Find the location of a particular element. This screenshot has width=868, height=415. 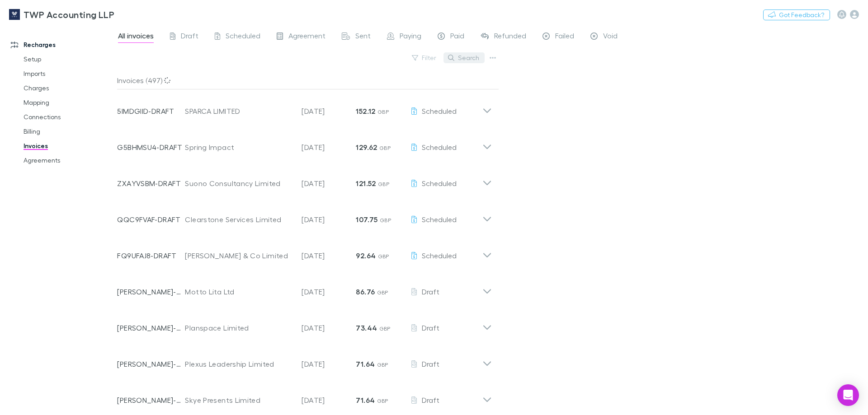

span: Void is located at coordinates (610, 37).